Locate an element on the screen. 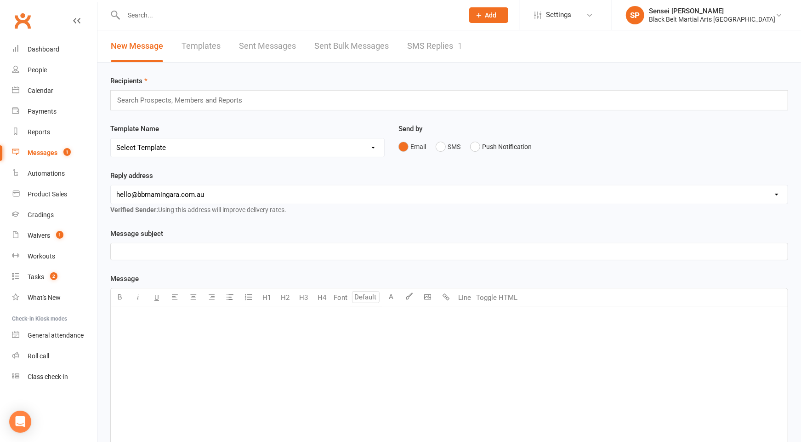  div: General attendance is located at coordinates (56, 335).